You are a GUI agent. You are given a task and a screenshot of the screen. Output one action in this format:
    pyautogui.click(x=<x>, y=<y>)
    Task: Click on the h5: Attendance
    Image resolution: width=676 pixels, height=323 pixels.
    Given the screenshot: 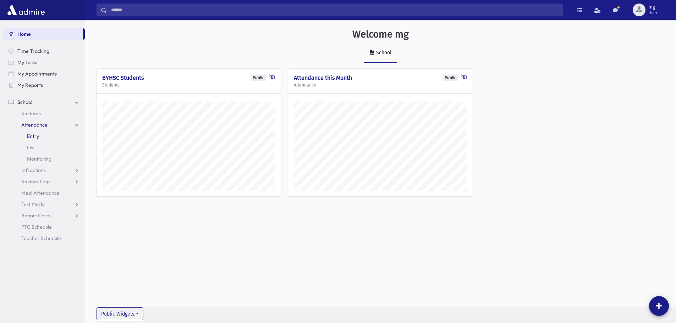 What is the action you would take?
    pyautogui.click(x=380, y=85)
    